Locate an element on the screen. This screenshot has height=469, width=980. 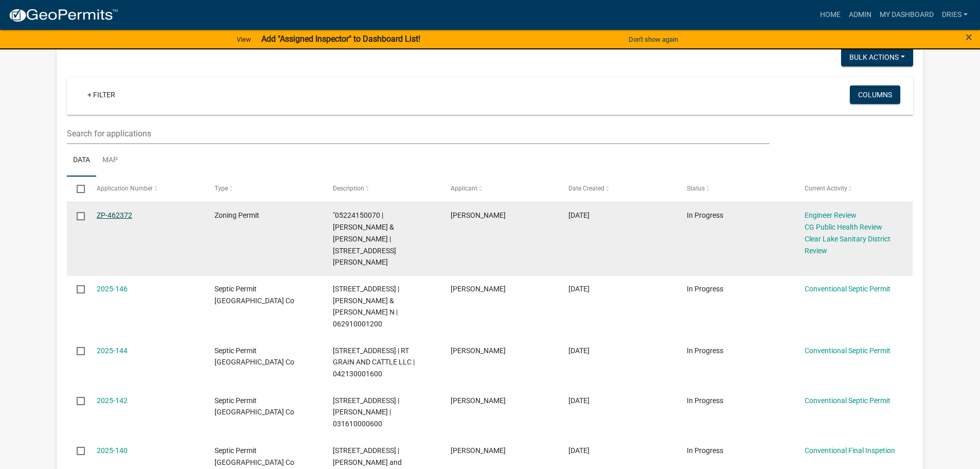
a: 2025-146 is located at coordinates (112, 289).